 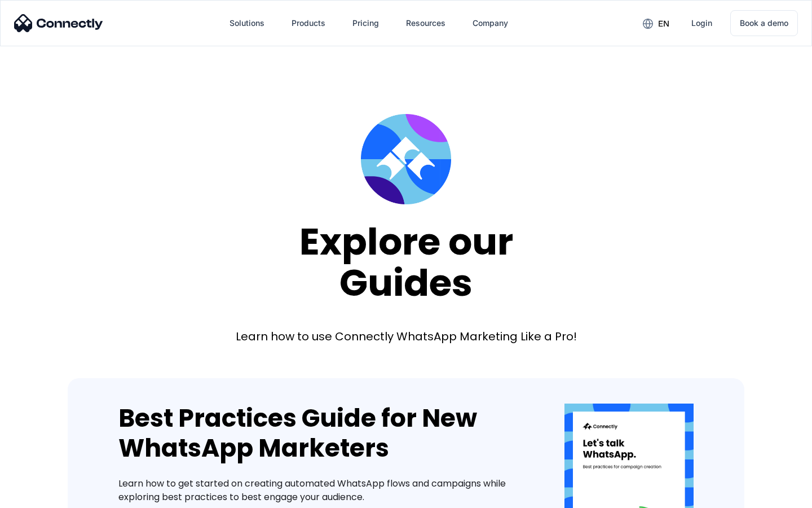 I want to click on div: en, so click(x=663, y=24).